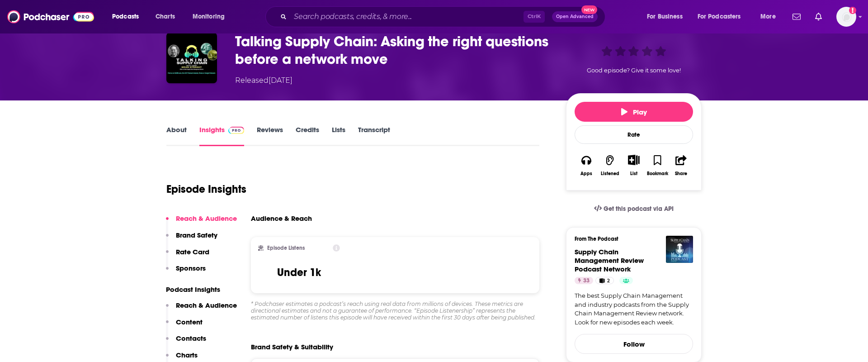 The width and height of the screenshot is (868, 362). Describe the element at coordinates (634, 134) in the screenshot. I see `div: Rate` at that location.